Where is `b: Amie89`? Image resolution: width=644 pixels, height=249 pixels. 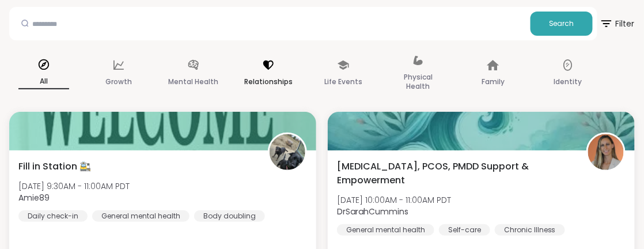
b: Amie89 is located at coordinates (34, 197).